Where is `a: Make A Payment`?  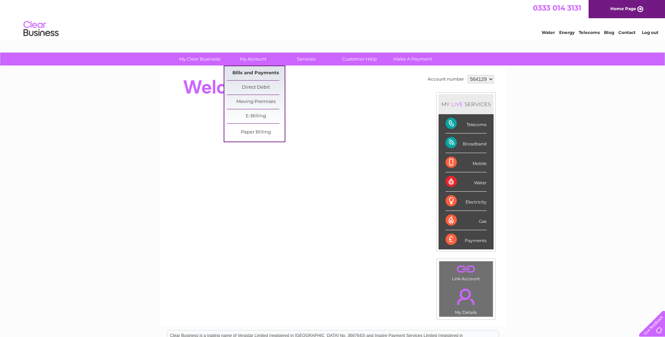
a: Make A Payment is located at coordinates (412, 59).